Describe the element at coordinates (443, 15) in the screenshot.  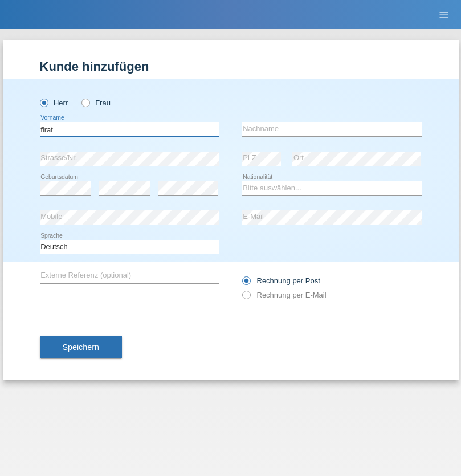
I see `i: menu` at that location.